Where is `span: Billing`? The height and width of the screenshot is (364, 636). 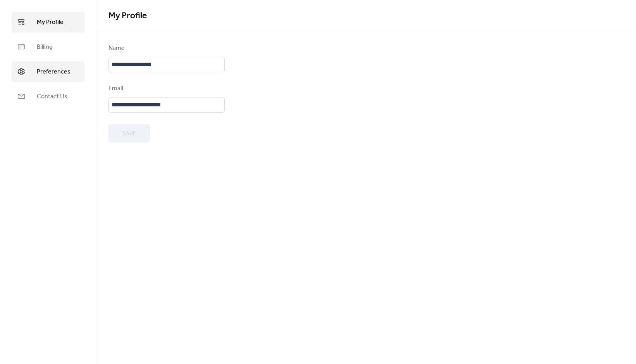 span: Billing is located at coordinates (45, 48).